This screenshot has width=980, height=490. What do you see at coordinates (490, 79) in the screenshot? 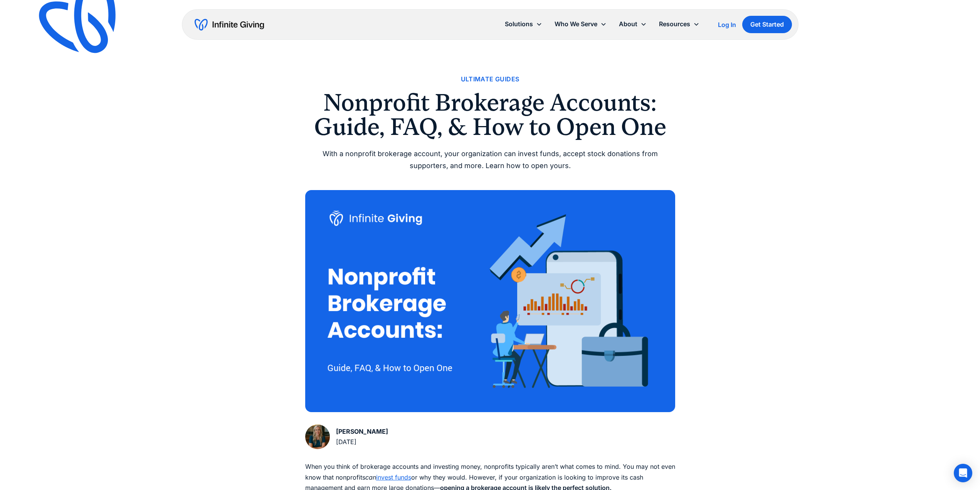
I see `a: Ultimate Guides` at bounding box center [490, 79].